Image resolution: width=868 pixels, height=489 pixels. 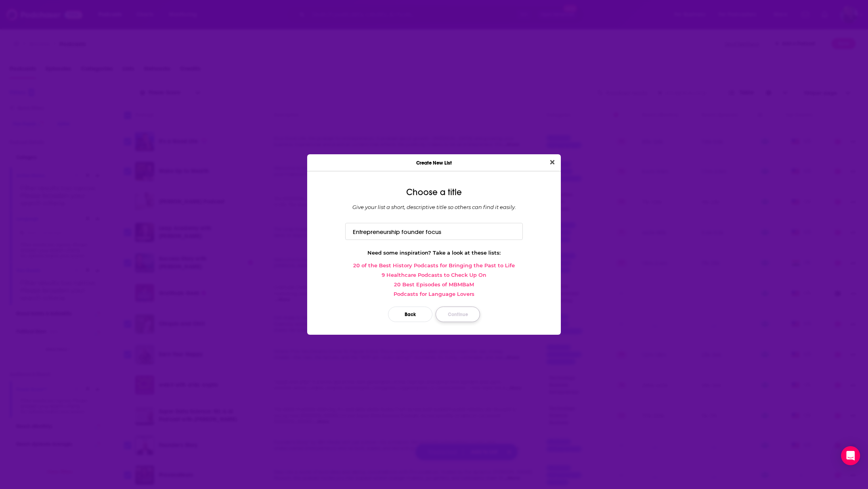 I want to click on a: Podcasts for Language Lovers, so click(x=434, y=294).